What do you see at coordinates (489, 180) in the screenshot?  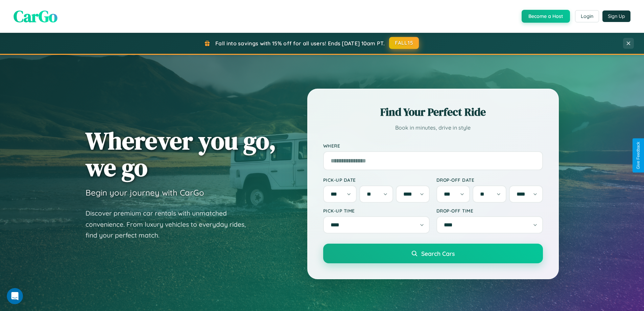 I see `label: Drop-off Date` at bounding box center [489, 180].